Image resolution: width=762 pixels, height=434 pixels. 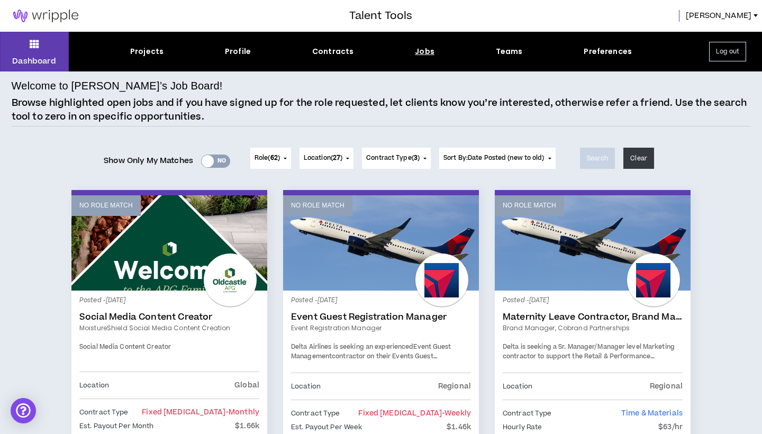 I want to click on button: Search, so click(x=597, y=158).